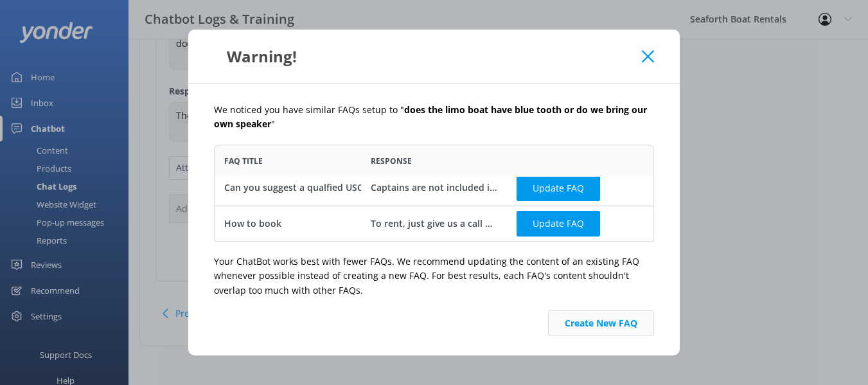 The height and width of the screenshot is (385, 868). What do you see at coordinates (244, 161) in the screenshot?
I see `span: FAQ Title` at bounding box center [244, 161].